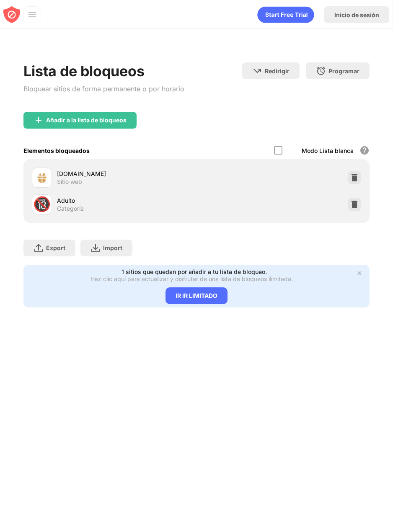 This screenshot has height=532, width=393. I want to click on div: Bloquear sitios de forma permanente o por horario, so click(104, 89).